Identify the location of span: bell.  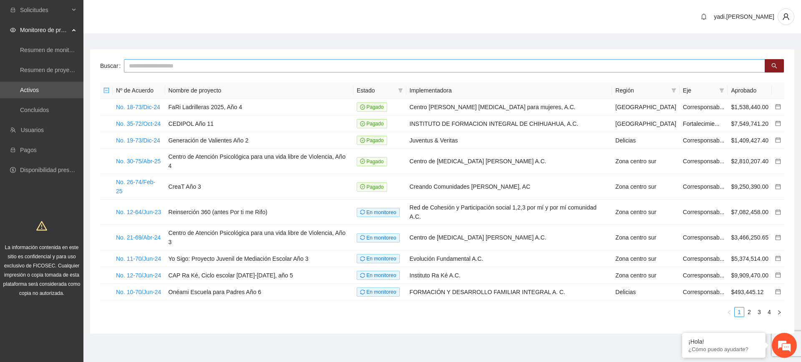
(703, 17).